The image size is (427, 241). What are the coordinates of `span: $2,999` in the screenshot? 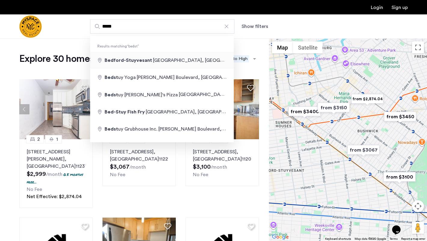 It's located at (36, 174).